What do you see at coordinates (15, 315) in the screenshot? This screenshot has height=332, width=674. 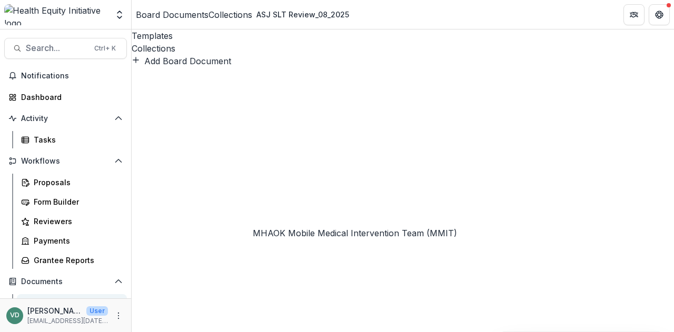 I see `div: Victoria Darker` at bounding box center [15, 315].